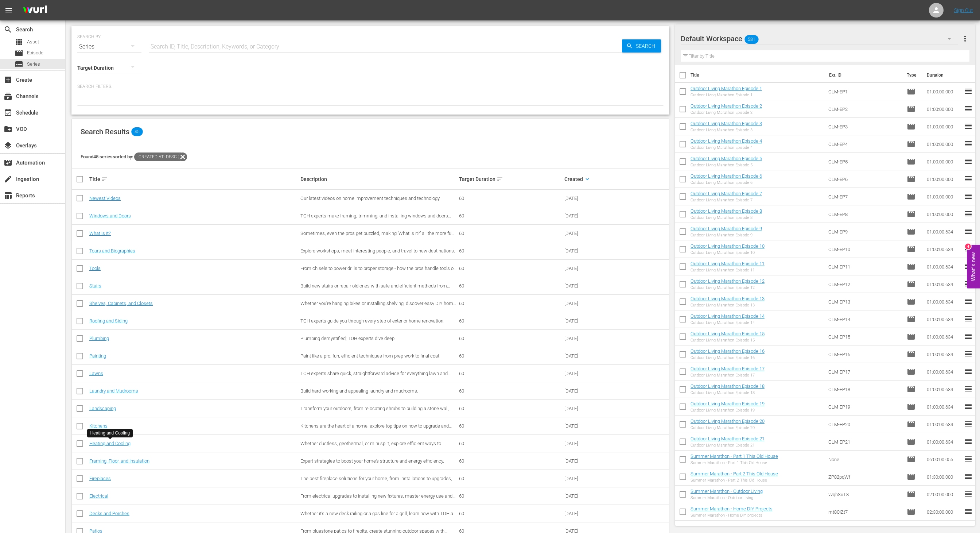 The image size is (980, 533). I want to click on a: Outdoor Living Marathon Episode 12, so click(727, 281).